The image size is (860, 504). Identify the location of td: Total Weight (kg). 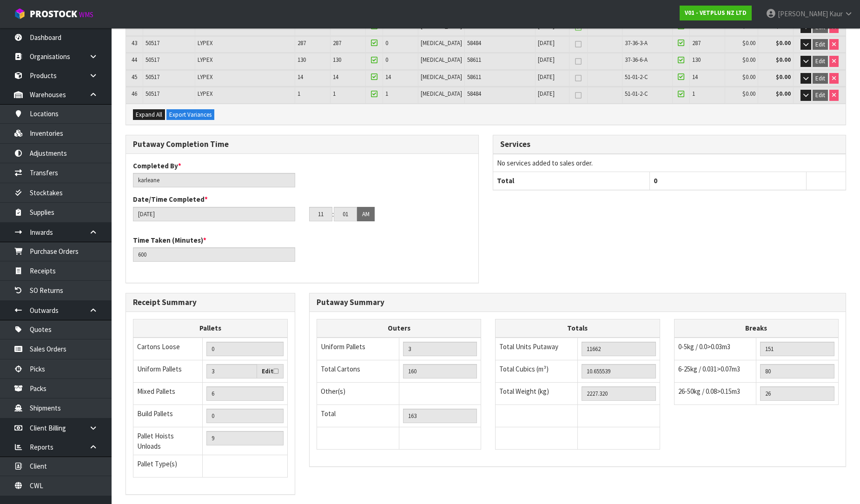
(536, 393).